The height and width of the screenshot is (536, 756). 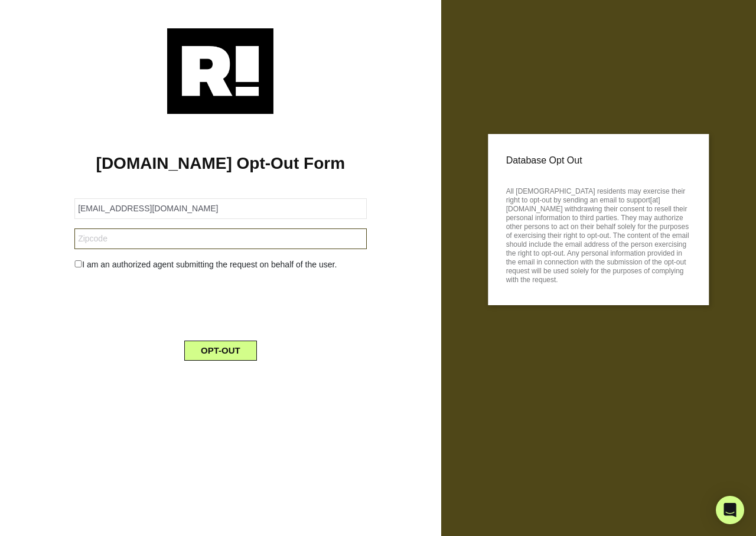 I want to click on p: Database Opt Out, so click(x=598, y=161).